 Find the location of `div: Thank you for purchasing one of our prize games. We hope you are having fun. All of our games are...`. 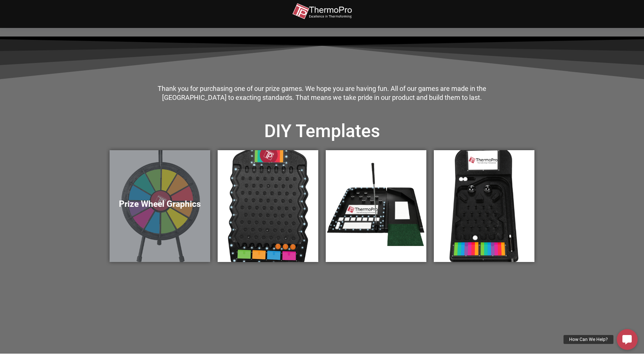

div: Thank you for purchasing one of our prize games. We hope you are having fun. All of our games are... is located at coordinates (322, 94).